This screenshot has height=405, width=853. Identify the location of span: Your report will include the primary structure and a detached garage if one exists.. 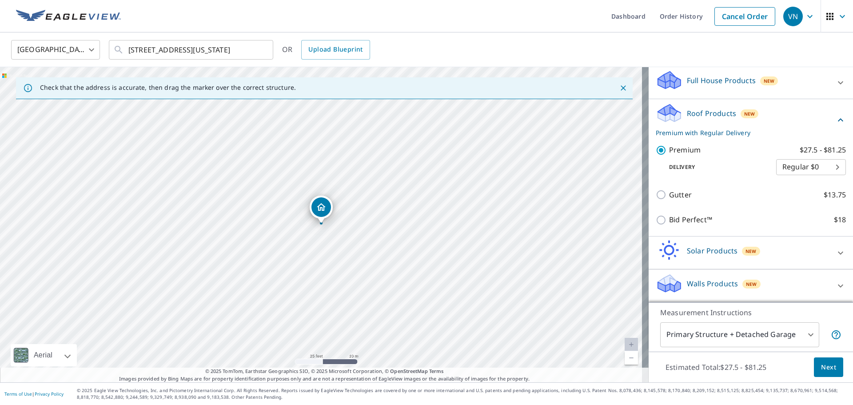
(836, 335).